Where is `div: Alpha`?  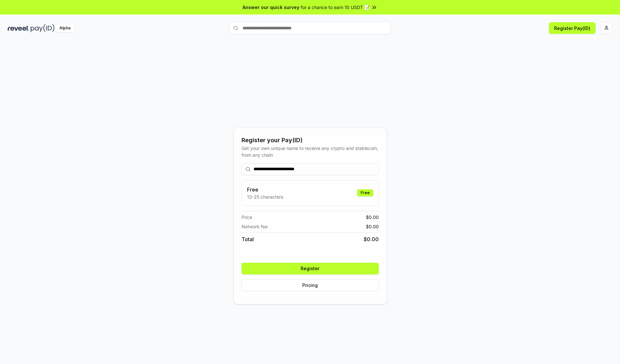 div: Alpha is located at coordinates (65, 28).